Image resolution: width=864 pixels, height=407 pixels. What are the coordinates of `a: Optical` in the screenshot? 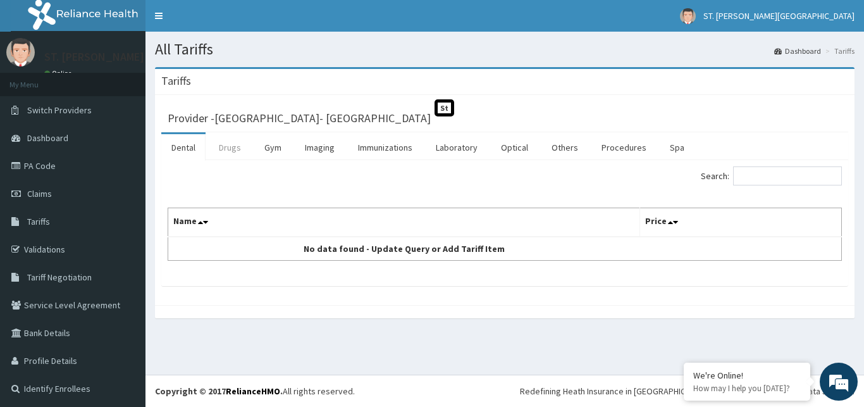 It's located at (514, 147).